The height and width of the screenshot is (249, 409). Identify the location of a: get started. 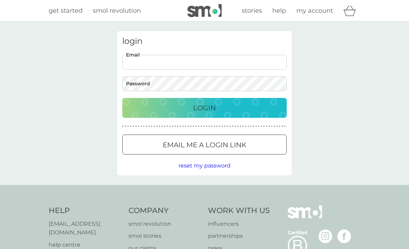
(65, 11).